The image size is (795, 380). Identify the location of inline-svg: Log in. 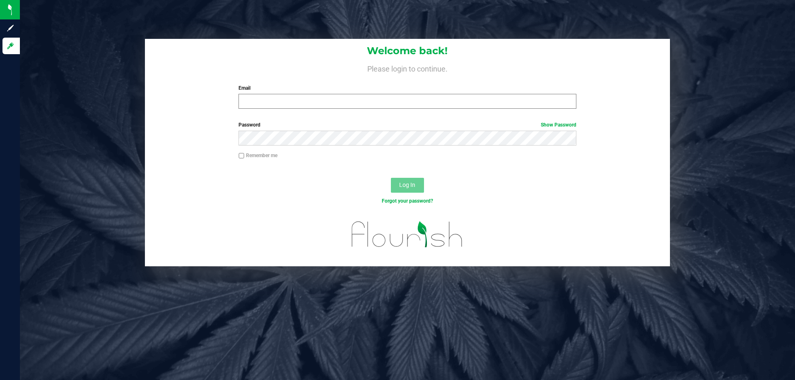
(10, 46).